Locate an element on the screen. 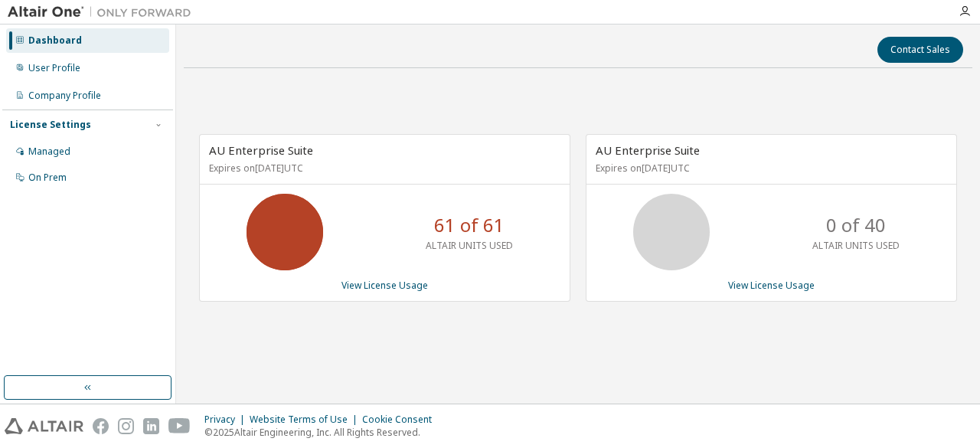  div: On Prem is located at coordinates (48, 178).